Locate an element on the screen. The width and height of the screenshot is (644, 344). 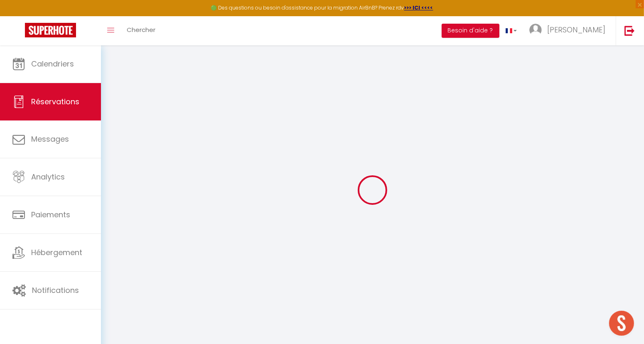
div: Ouvrir le chat is located at coordinates (621, 323).